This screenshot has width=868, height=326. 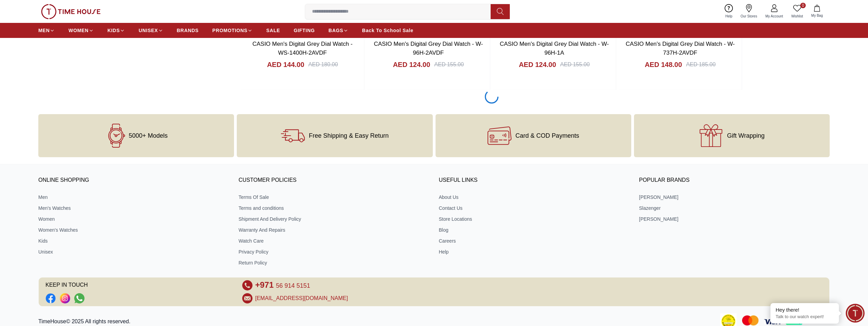 I want to click on span: Back To School Sale, so click(x=387, y=30).